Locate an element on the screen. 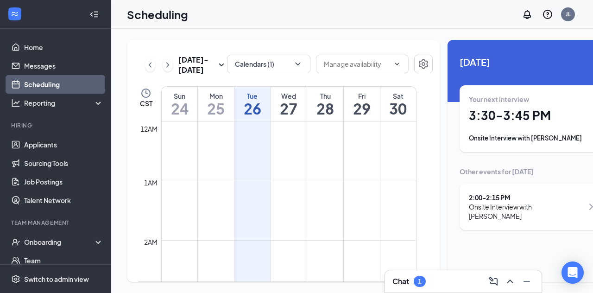  div: Open Intercom Messenger is located at coordinates (573, 272).